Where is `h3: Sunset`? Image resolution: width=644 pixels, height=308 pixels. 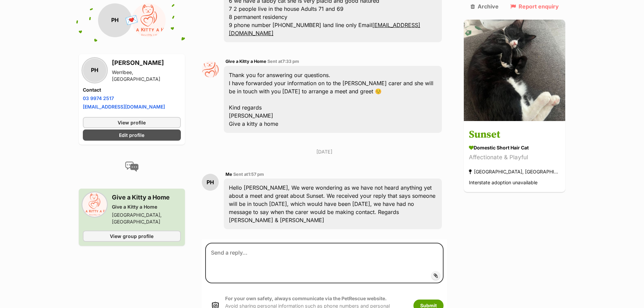
h3: Sunset is located at coordinates (514, 135).